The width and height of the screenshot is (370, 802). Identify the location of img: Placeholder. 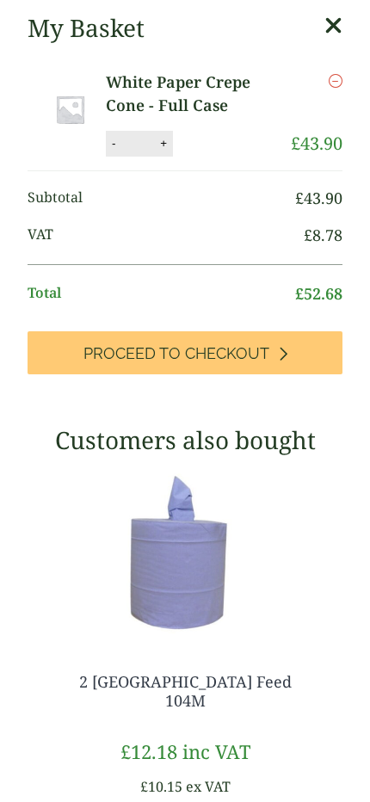
(70, 109).